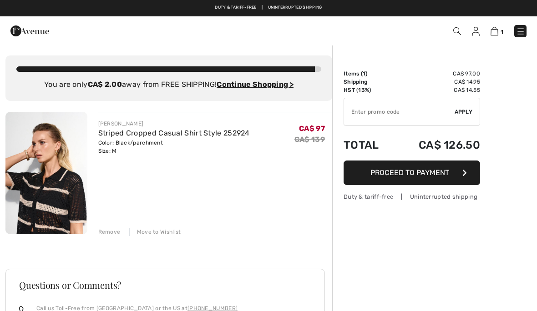  Describe the element at coordinates (255, 84) in the screenshot. I see `a: Continue Shopping >` at that location.